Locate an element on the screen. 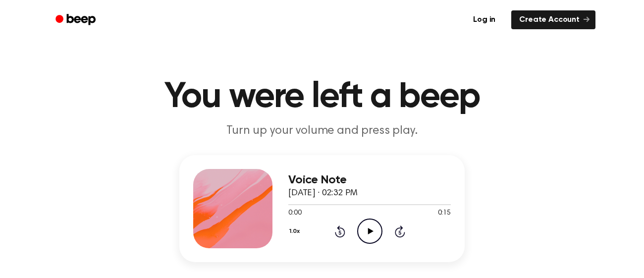  p: Turn up your volume and press play. is located at coordinates (322, 131).